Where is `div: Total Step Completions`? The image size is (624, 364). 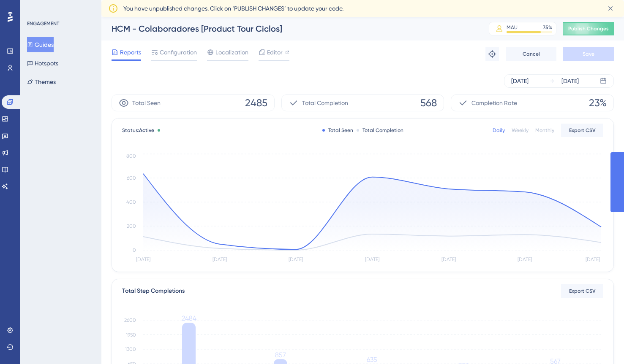 div: Total Step Completions is located at coordinates (153, 291).